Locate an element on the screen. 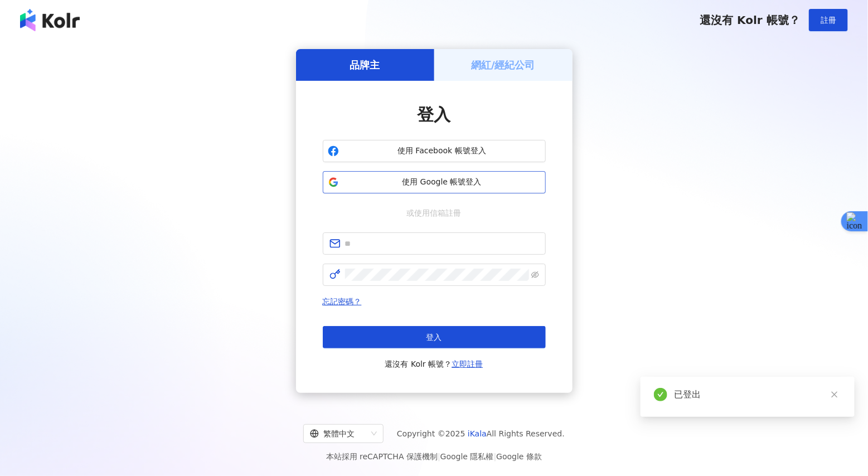 This screenshot has height=476, width=868. button: 使用 Facebook 帳號登入 is located at coordinates (434, 151).